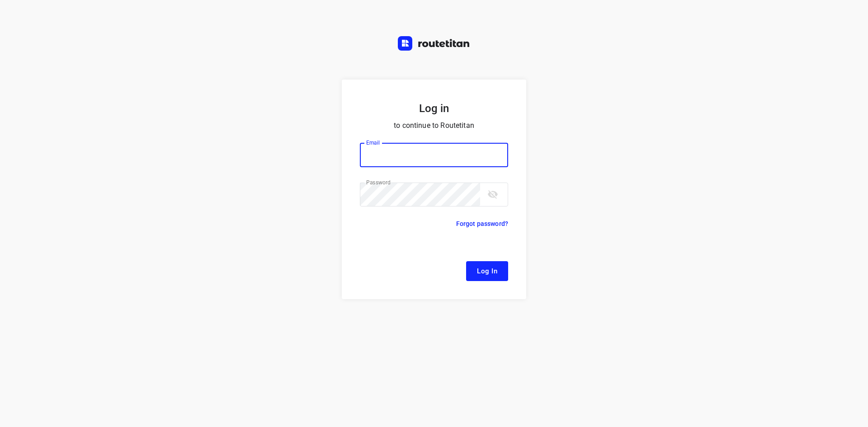  I want to click on button: toggle password visibility, so click(493, 195).